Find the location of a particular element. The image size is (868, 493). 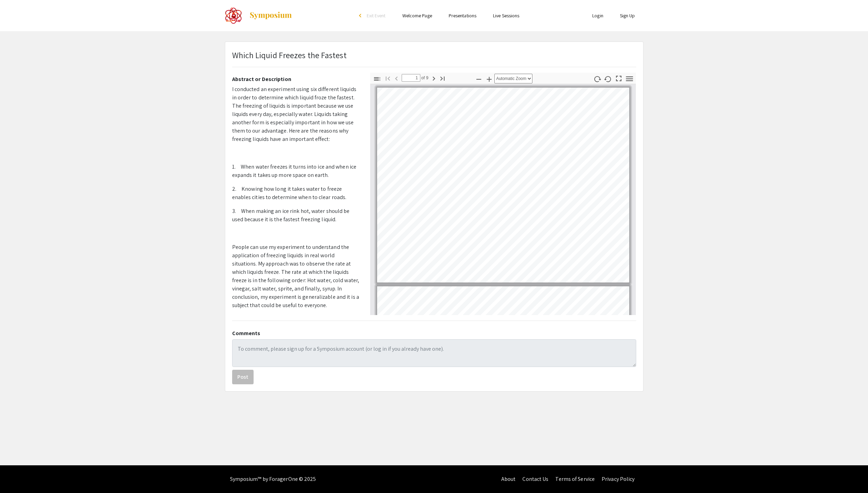

button: Rotate Counterclockwise is located at coordinates (608, 78).